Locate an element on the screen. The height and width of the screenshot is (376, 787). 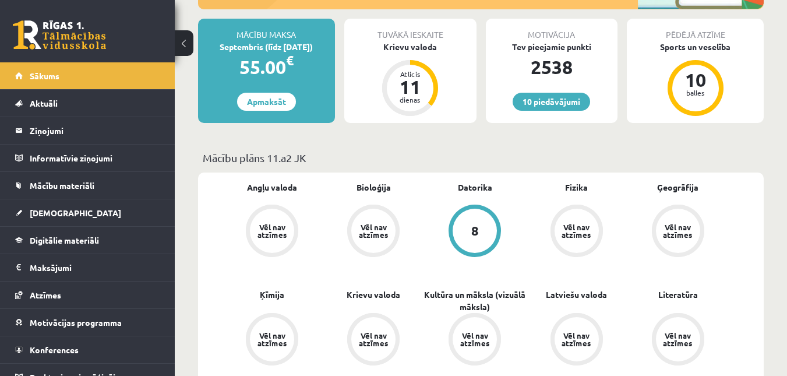
div: Atlicis is located at coordinates (410, 74).